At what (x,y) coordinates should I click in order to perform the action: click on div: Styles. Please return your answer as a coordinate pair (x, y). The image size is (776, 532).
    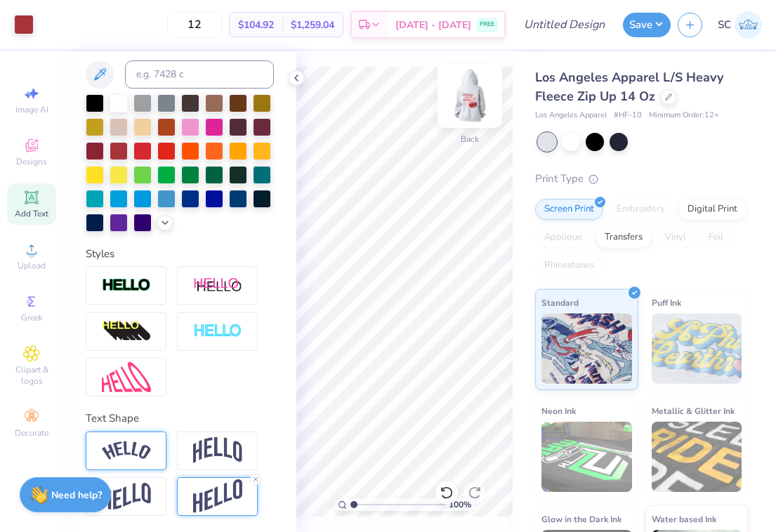
    Looking at the image, I should click on (180, 253).